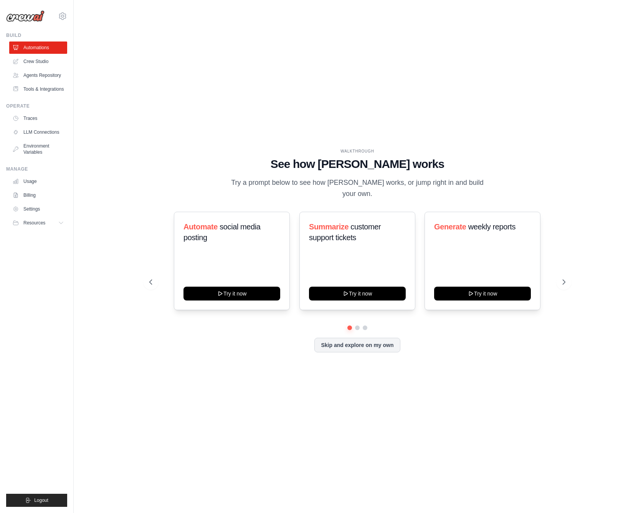 Image resolution: width=641 pixels, height=513 pixels. Describe the element at coordinates (357, 151) in the screenshot. I see `div: WALKTHROUGH` at that location.